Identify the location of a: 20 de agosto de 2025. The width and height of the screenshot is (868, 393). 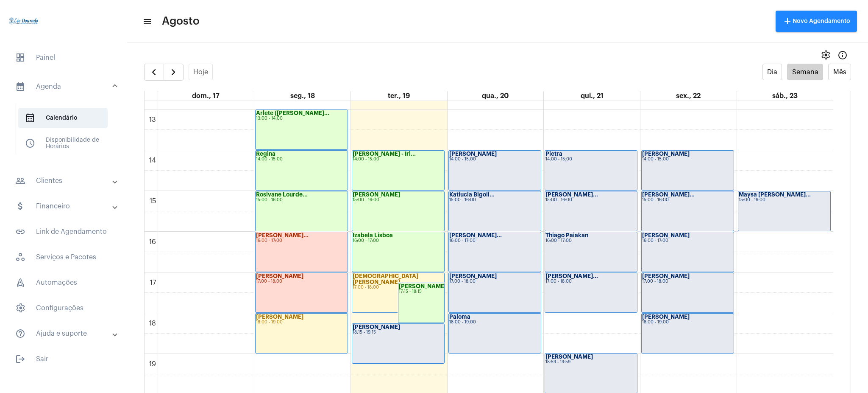
(495, 96).